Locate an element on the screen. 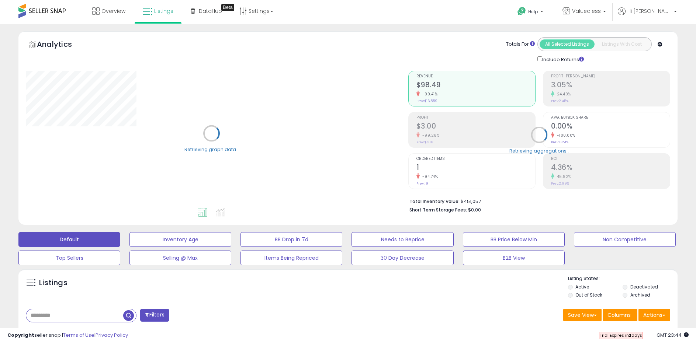 This screenshot has height=343, width=696. label: Out of Stock is located at coordinates (588, 295).